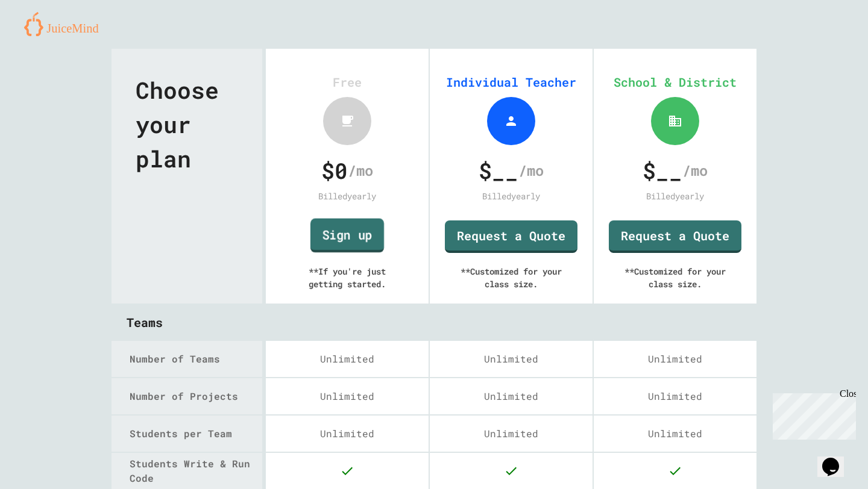 The image size is (868, 489). Describe the element at coordinates (196, 471) in the screenshot. I see `div: Students Write & Run Code` at that location.